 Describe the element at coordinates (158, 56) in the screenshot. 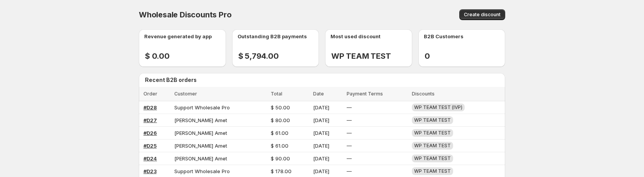

I see `h2: $ 0.00` at that location.